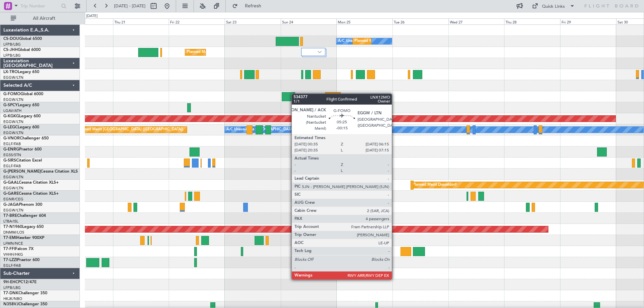 Image resolution: width=644 pixels, height=308 pixels. What do you see at coordinates (10, 260) in the screenshot?
I see `span: T7-LZZI` at bounding box center [10, 260].